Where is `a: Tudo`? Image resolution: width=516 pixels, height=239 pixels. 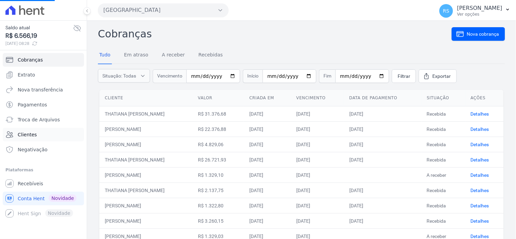 a: Tudo is located at coordinates (105, 55).